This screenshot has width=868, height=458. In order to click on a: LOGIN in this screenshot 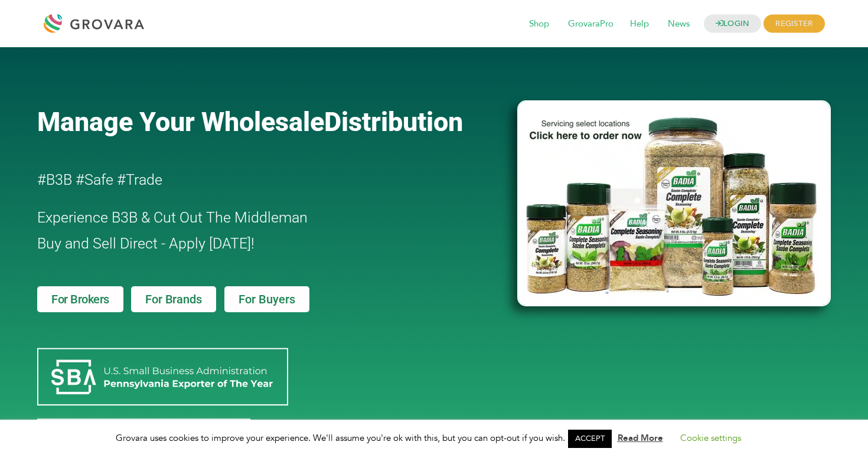, I will do `click(733, 24)`.